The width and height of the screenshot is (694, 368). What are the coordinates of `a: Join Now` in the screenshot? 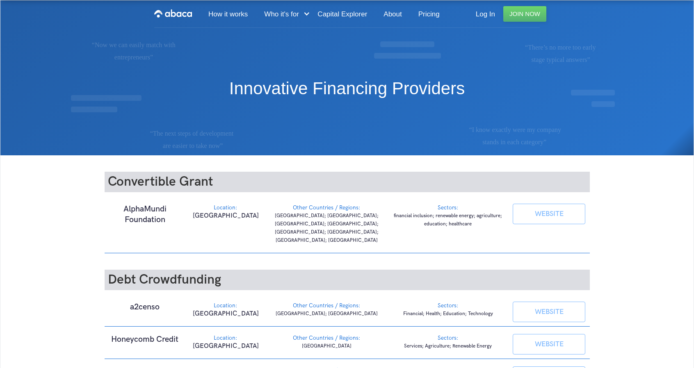 It's located at (525, 14).